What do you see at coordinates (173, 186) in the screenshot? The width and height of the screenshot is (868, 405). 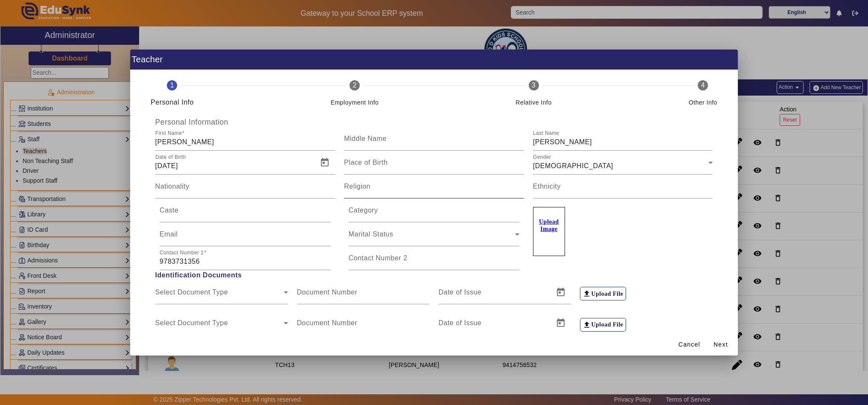 I see `mat-label: Nationality` at bounding box center [173, 186].